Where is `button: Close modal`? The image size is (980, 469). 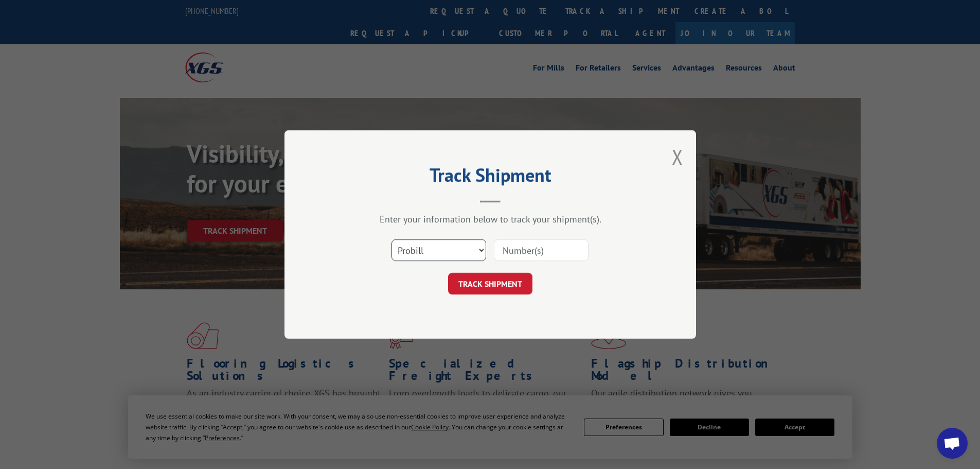
button: Close modal is located at coordinates (677, 157).